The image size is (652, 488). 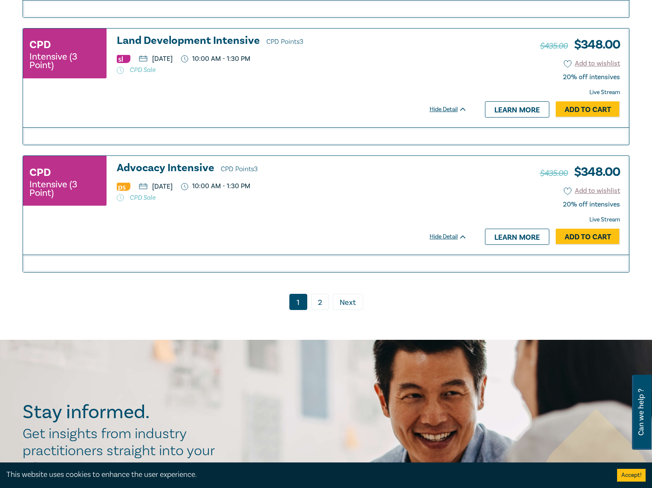 I want to click on h2: Stay informed., so click(x=123, y=413).